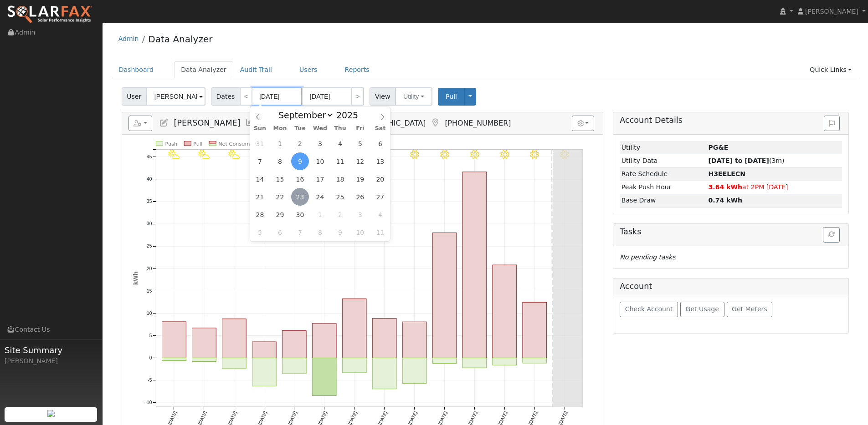 This screenshot has height=425, width=868. I want to click on i: 9/17 - Clear, so click(415, 154).